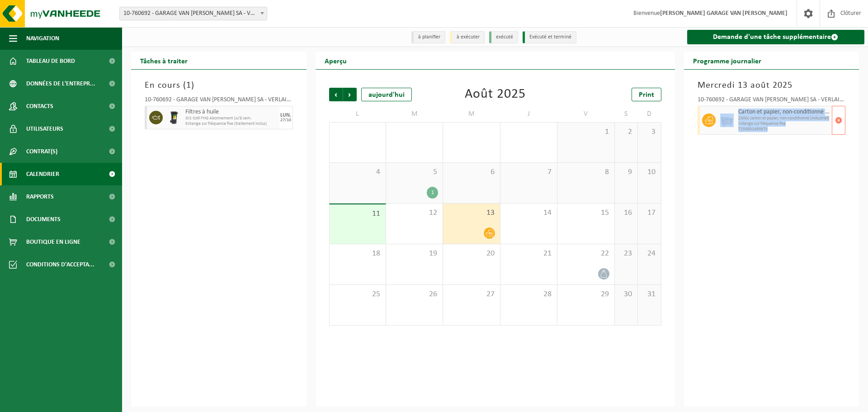  Describe the element at coordinates (626, 132) in the screenshot. I see `span: 2` at that location.